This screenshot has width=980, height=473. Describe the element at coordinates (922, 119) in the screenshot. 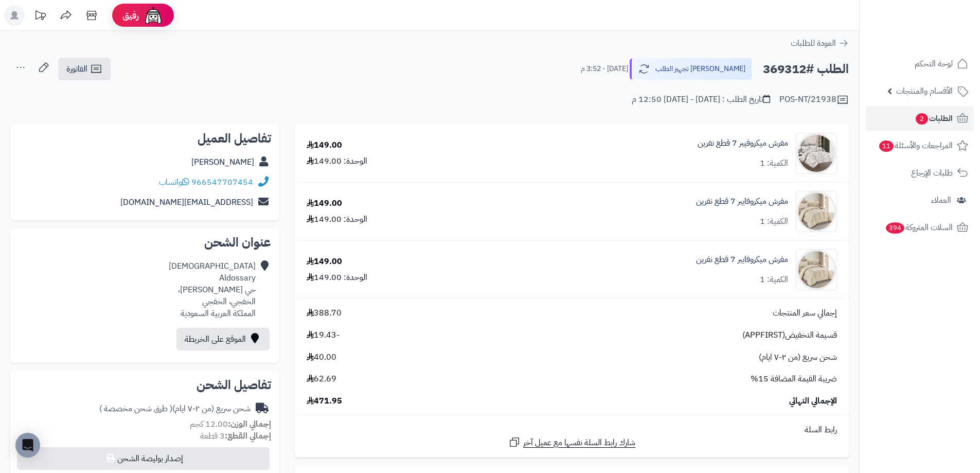

I see `span: 2` at that location.